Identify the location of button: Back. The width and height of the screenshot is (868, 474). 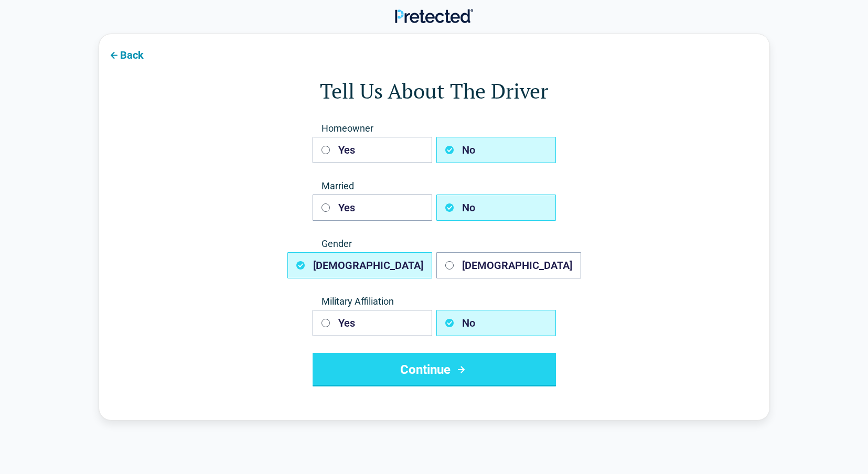
(125, 54).